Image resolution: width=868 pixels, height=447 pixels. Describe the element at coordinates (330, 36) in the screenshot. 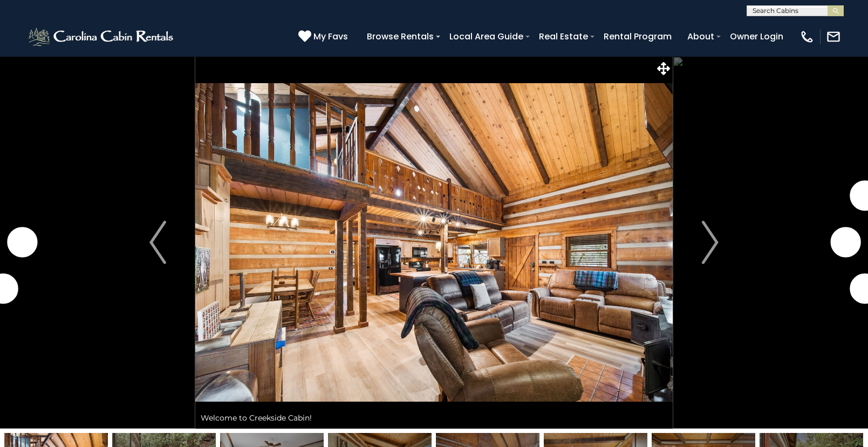

I see `span: My Favs` at that location.